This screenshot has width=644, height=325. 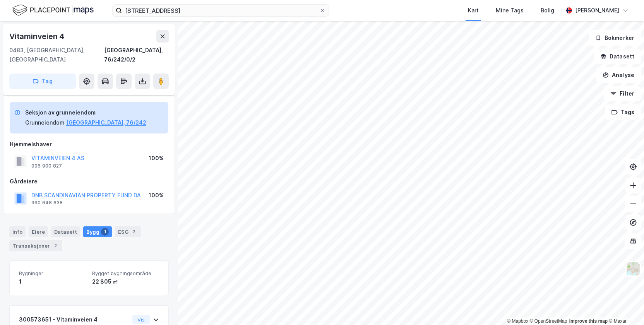 I want to click on a: Improve this map, so click(x=588, y=321).